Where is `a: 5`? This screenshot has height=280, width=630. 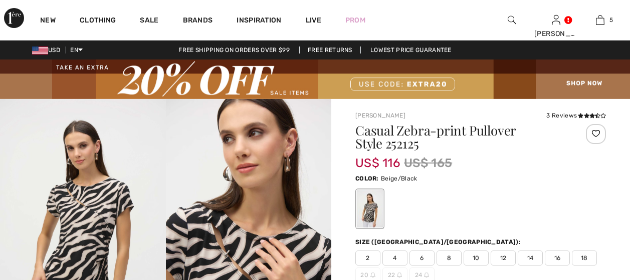 a: 5 is located at coordinates (599, 20).